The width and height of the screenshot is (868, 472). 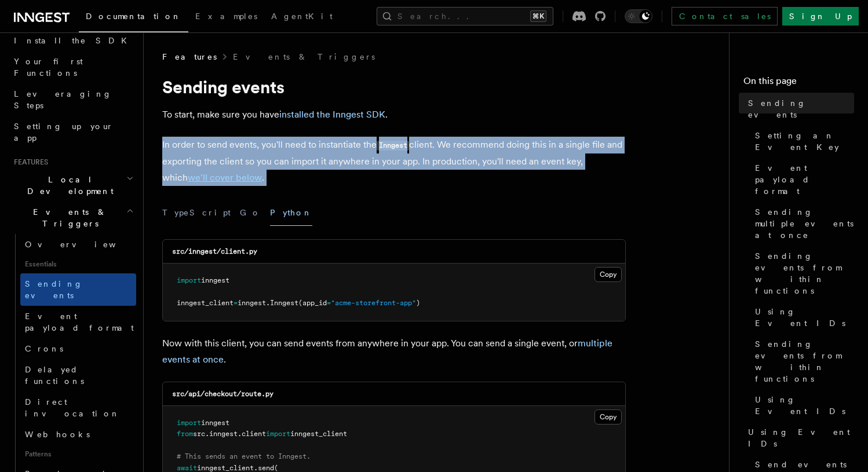 I want to click on span: Delayed functions, so click(x=54, y=375).